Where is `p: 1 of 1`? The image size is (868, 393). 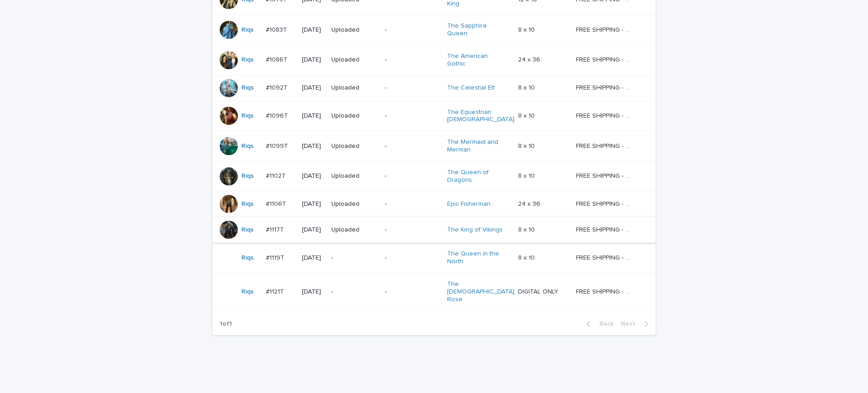
p: 1 of 1 is located at coordinates (226, 324).